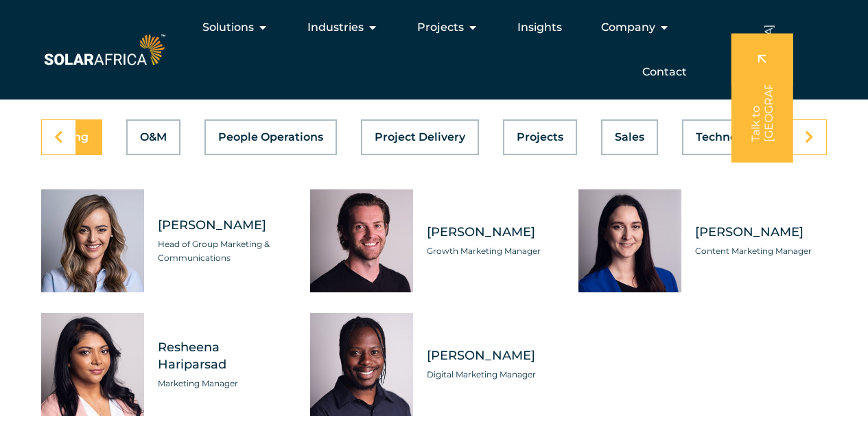 Image resolution: width=868 pixels, height=433 pixels. I want to click on span: Industries, so click(335, 28).